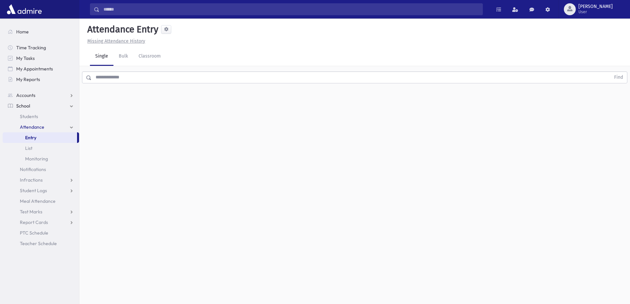 This screenshot has height=304, width=630. Describe the element at coordinates (26, 95) in the screenshot. I see `span: Accounts` at that location.